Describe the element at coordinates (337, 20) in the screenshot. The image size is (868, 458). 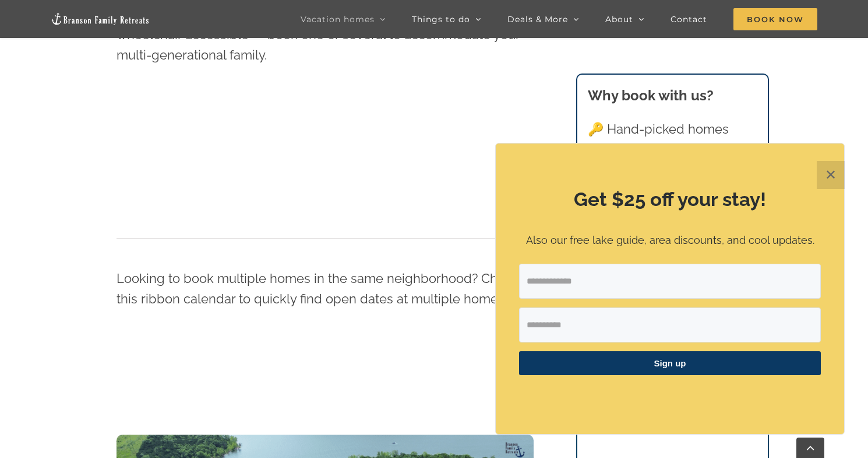
I see `span: Vacation homes` at that location.